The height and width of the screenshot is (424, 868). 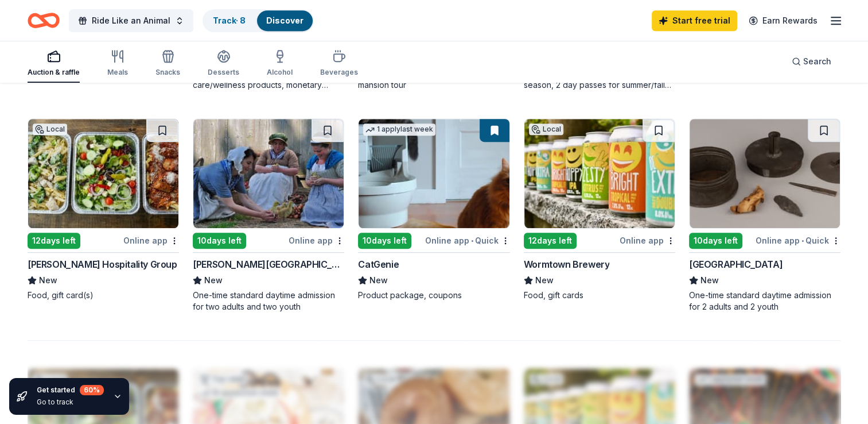 I want to click on div: Wormtown Brewery, so click(x=567, y=264).